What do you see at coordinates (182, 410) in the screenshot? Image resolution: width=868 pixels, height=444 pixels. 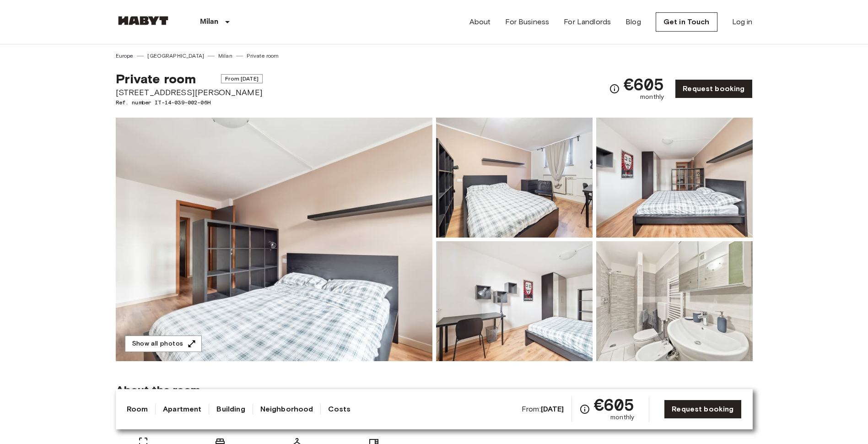 I see `a: Apartment` at bounding box center [182, 410].